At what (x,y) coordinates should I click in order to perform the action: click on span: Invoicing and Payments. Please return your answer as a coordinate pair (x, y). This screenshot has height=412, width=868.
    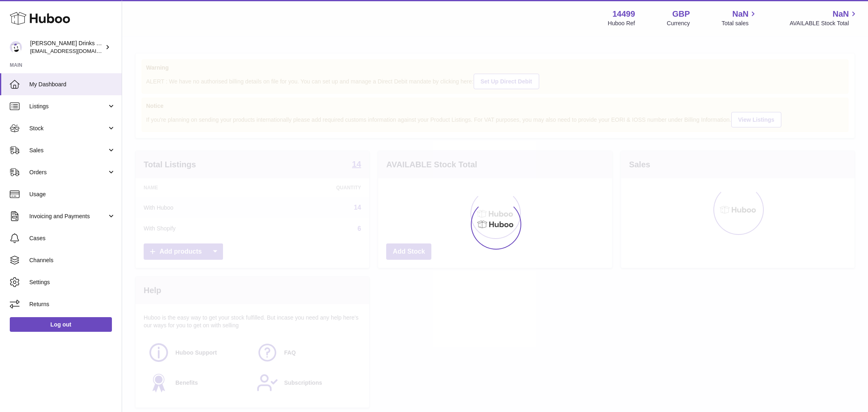
    Looking at the image, I should click on (68, 216).